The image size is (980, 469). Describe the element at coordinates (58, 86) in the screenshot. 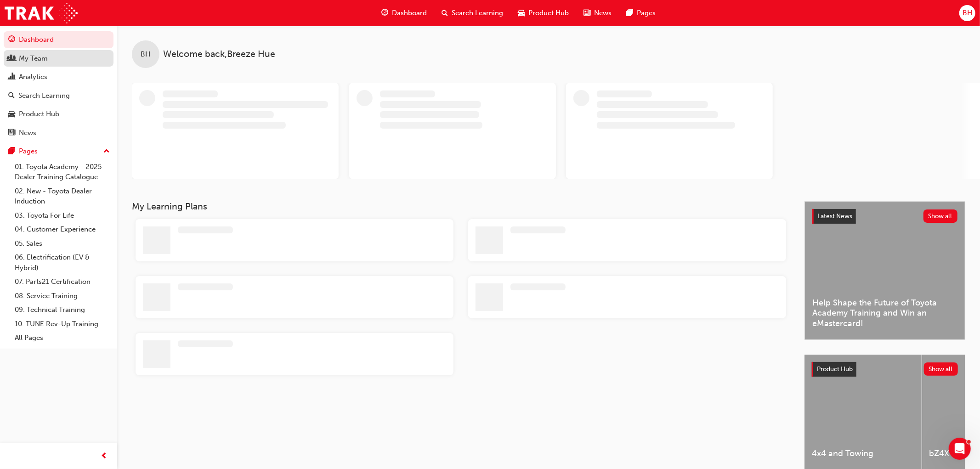

I see `button: DashboardMy TeamAnalyticsSearch LearningProduct HubNews` at that location.